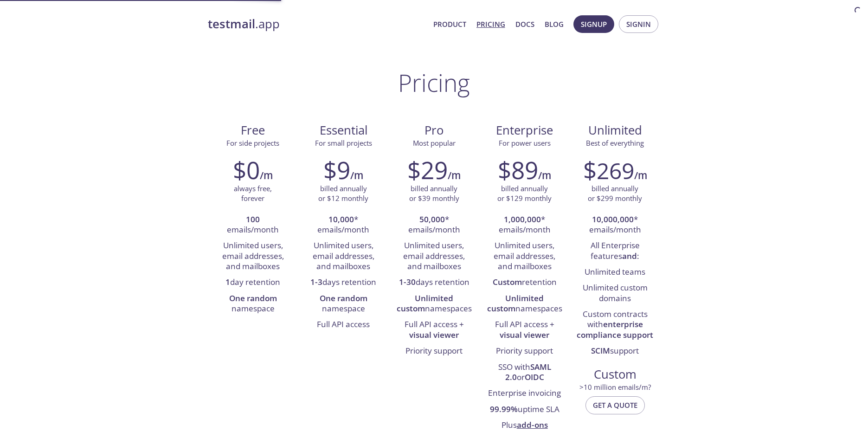 Image resolution: width=868 pixels, height=445 pixels. I want to click on a: testmail.app, so click(317, 24).